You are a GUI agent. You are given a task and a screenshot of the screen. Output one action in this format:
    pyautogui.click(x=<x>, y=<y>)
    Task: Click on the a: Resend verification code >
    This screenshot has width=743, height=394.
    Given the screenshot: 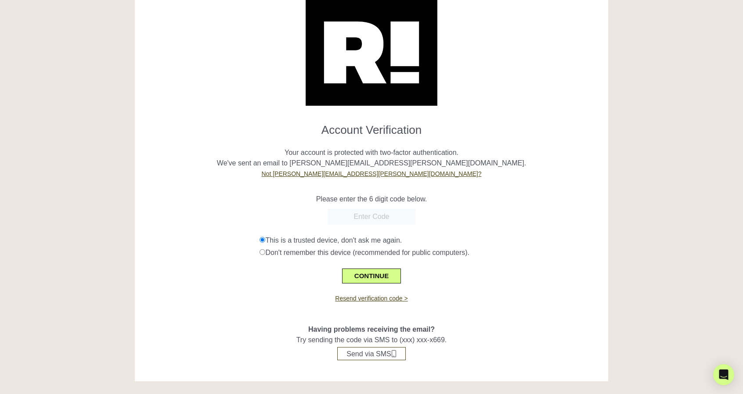 What is the action you would take?
    pyautogui.click(x=371, y=299)
    